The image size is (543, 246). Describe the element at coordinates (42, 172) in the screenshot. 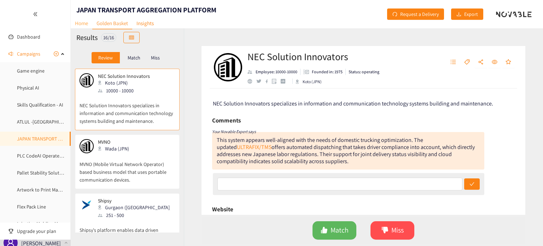

I see `a: Pallet Stability Solutions` at that location.